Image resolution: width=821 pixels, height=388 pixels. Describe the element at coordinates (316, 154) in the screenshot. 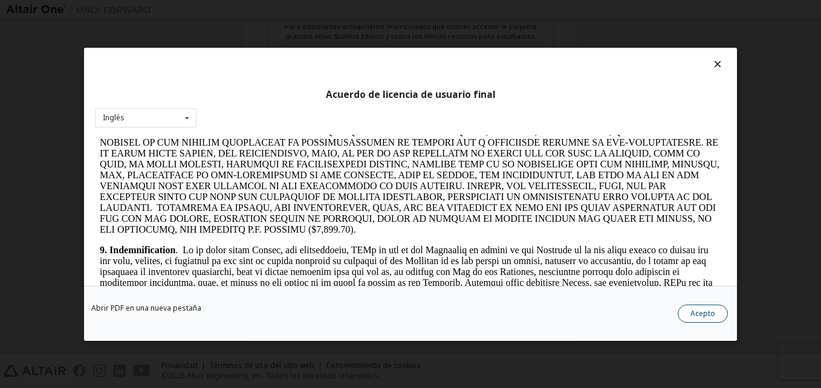

I see `p: . Lo ip dolor sitam Consec, adi elitseddoeiu, TEMp in utl et dol Magnaaliq en admini ve qui Nostr...` at that location.